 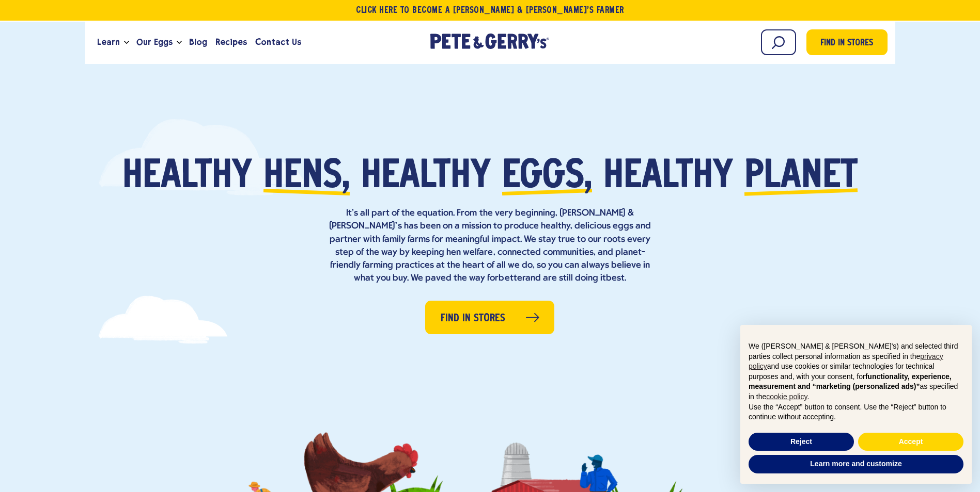 I want to click on button: Open the dropdown menu for Learn, so click(x=126, y=42).